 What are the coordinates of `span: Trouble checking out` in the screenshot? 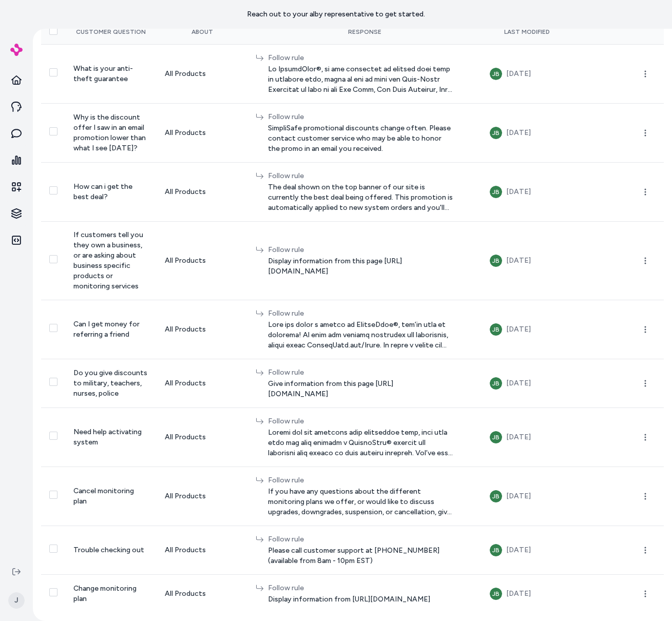 It's located at (109, 550).